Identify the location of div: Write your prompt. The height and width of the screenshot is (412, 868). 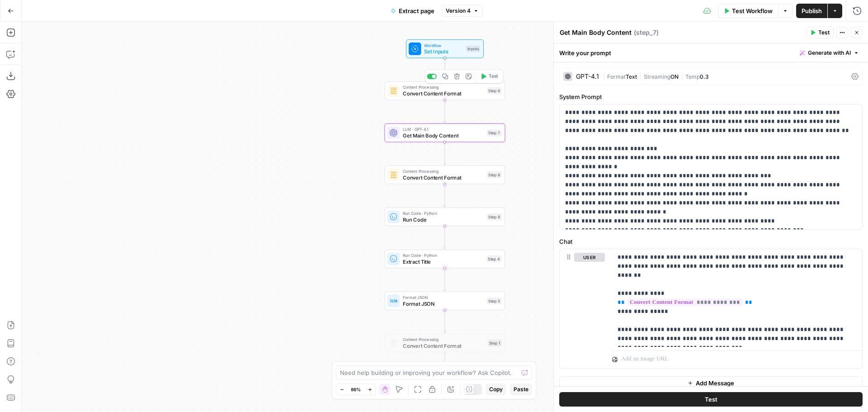
(711, 53).